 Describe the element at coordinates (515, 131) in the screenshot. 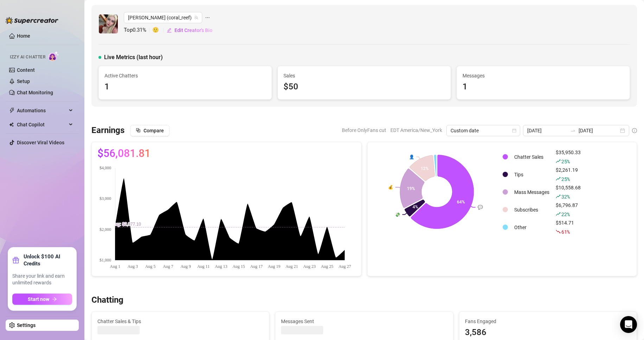

I see `span: calendar` at that location.